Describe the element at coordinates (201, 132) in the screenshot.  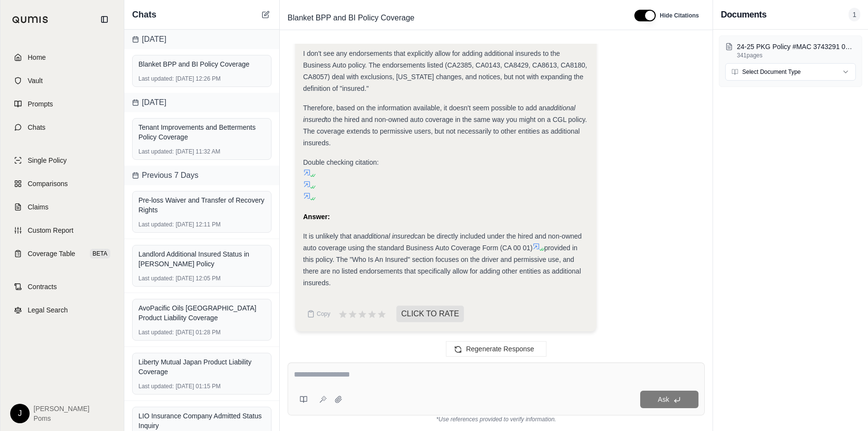
I see `div: Tenant Improvements and Betterments Policy Coverage` at that location.